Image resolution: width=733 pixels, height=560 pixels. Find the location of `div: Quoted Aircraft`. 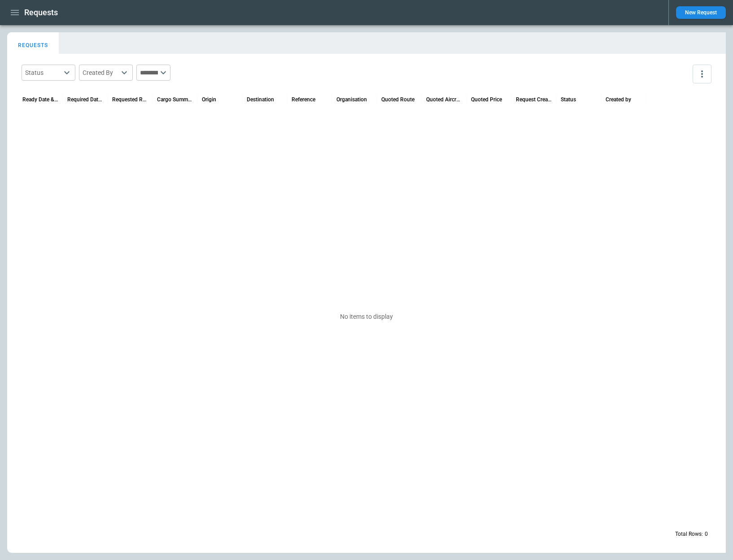

div: Quoted Aircraft is located at coordinates (444, 100).